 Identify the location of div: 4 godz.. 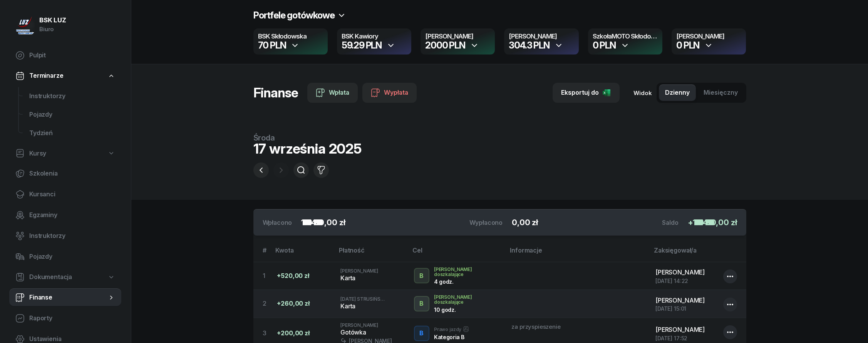
(454, 281).